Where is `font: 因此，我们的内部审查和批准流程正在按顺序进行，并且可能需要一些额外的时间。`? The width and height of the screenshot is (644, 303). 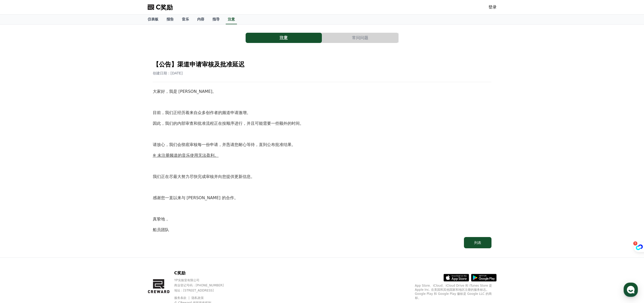
font: 因此，我们的内部审查和批准流程正在按顺序进行，并且可能需要一些额外的时间。 is located at coordinates (228, 123).